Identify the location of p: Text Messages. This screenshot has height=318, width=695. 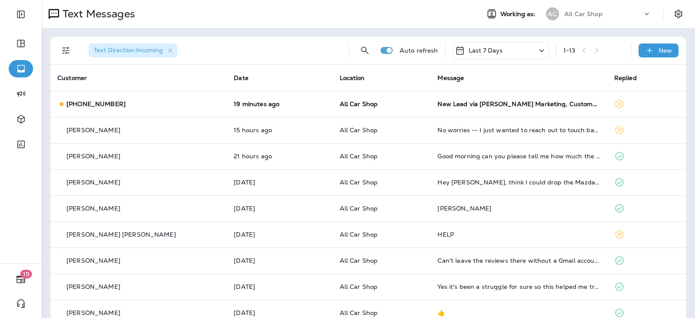
(97, 14).